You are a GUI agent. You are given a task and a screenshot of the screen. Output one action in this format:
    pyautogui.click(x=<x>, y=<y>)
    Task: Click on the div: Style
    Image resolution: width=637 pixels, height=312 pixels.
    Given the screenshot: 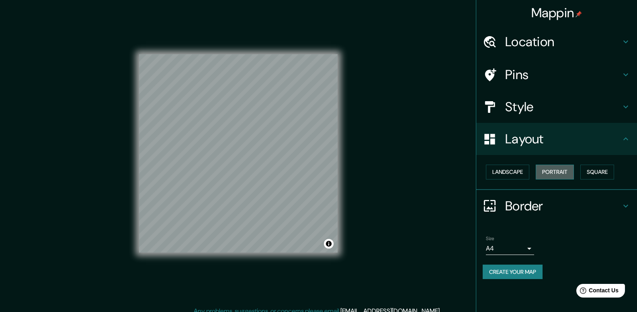 What is the action you would take?
    pyautogui.click(x=557, y=107)
    